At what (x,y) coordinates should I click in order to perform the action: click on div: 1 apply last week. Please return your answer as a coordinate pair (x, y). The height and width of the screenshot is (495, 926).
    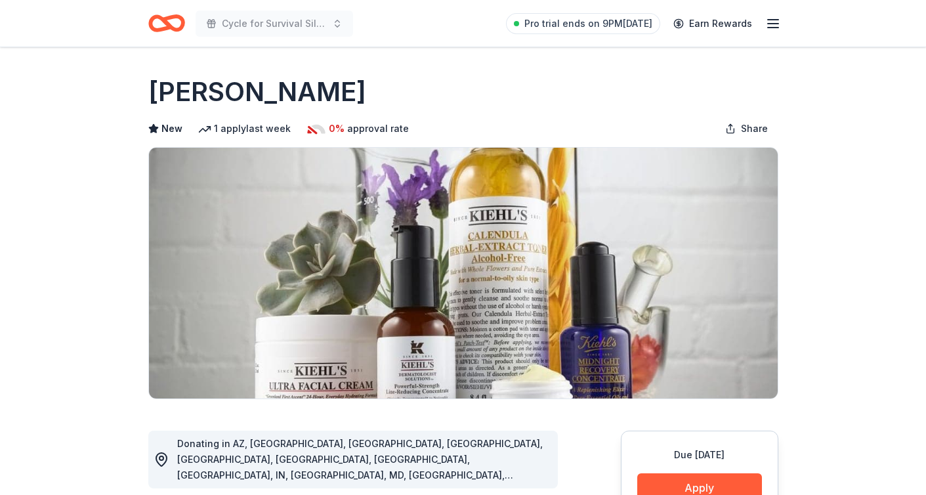
    Looking at the image, I should click on (244, 129).